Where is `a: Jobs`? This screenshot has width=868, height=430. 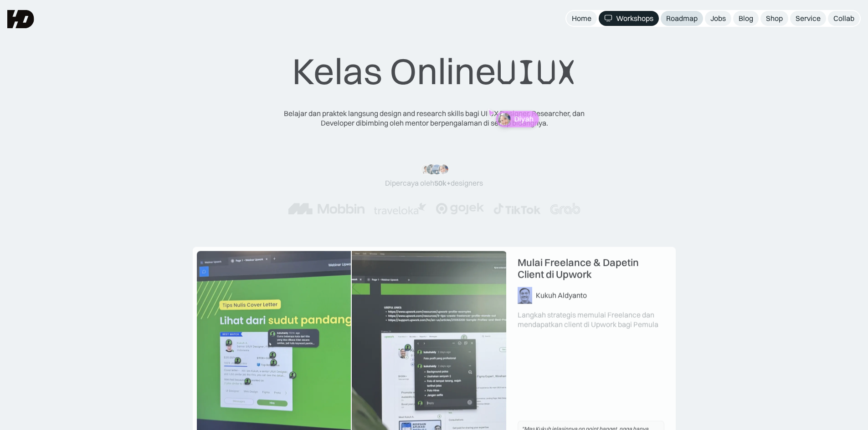 a: Jobs is located at coordinates (717, 18).